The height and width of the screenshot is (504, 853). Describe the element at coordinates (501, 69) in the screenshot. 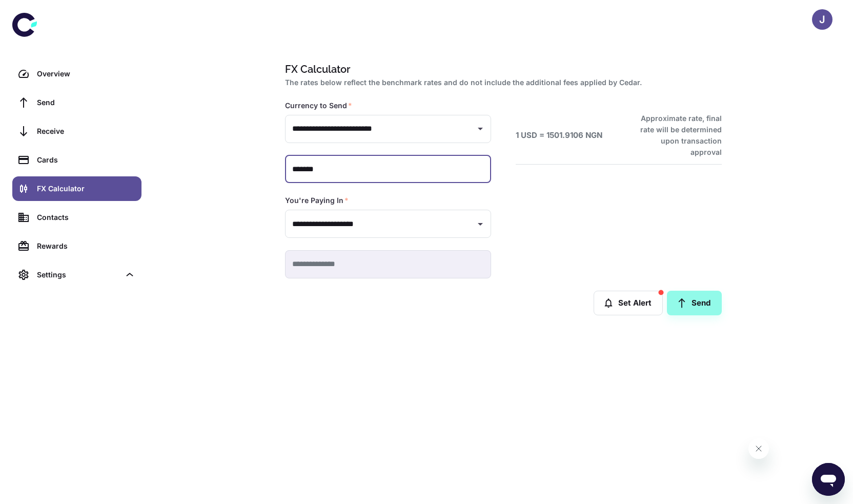

I see `h1: FX Calculator` at that location.